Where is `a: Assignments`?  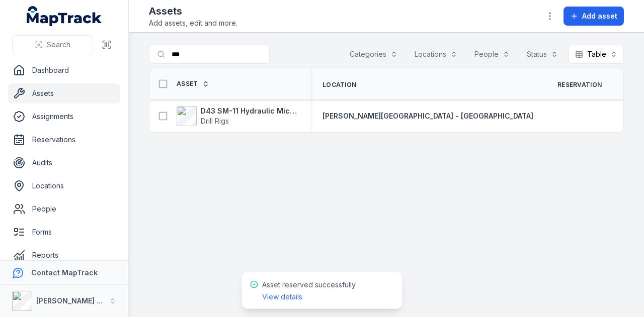
a: Assignments is located at coordinates (64, 116).